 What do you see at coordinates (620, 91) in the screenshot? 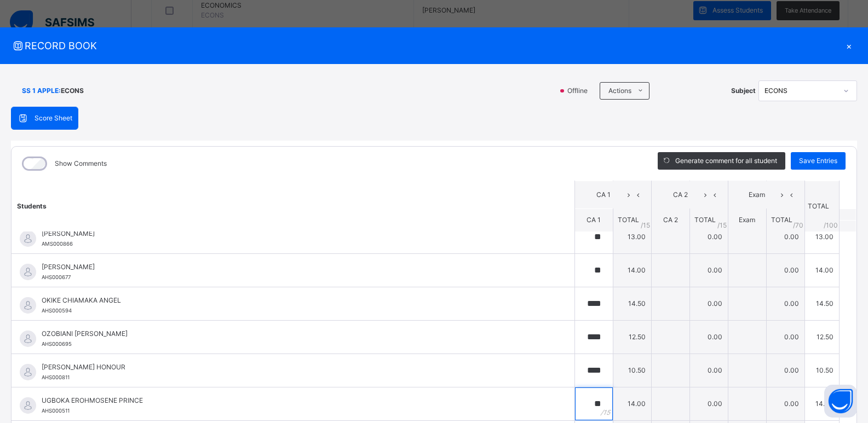
I see `span: Actions` at bounding box center [620, 91].